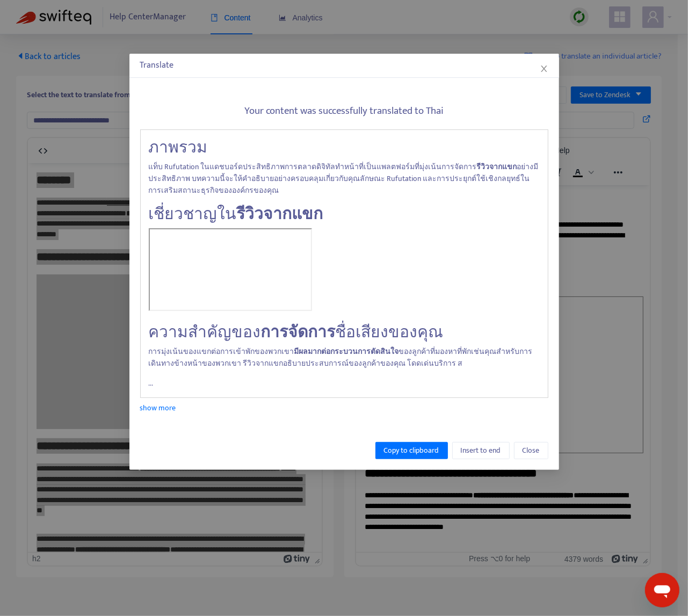 This screenshot has width=688, height=616. Describe the element at coordinates (531, 451) in the screenshot. I see `span: Close` at that location.